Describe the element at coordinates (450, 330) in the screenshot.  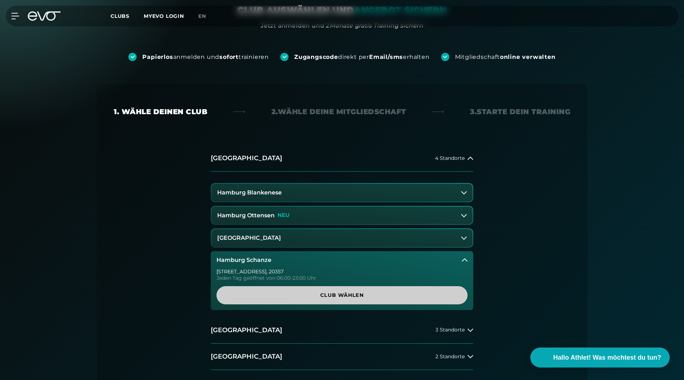
I see `span: 3 Standorte` at that location.